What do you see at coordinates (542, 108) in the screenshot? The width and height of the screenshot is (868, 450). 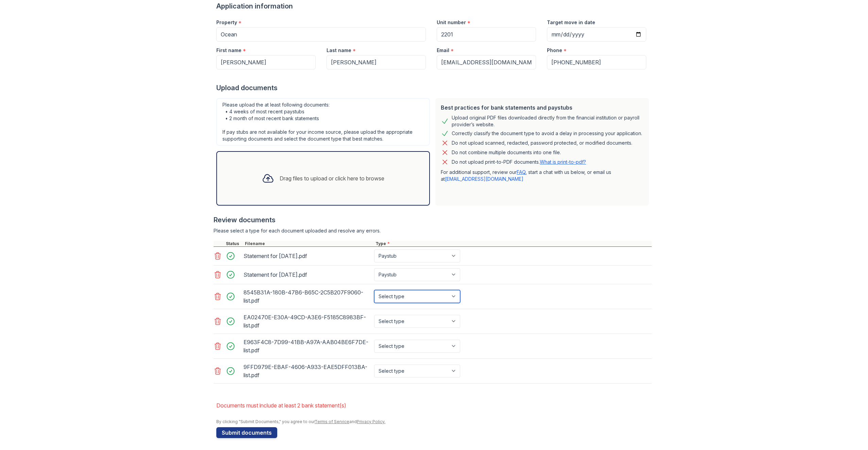 I see `div: Best practices for bank statements and paystubs` at bounding box center [542, 108].